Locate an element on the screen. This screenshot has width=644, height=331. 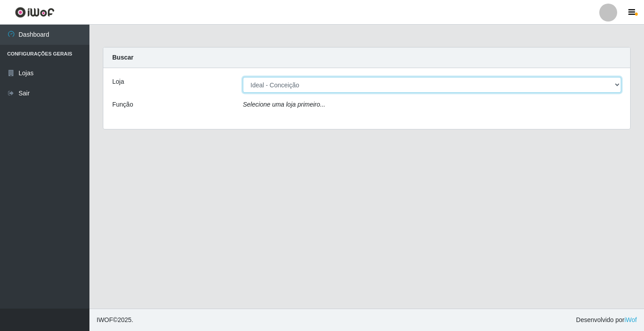
span: © 2025 . is located at coordinates (115, 320).